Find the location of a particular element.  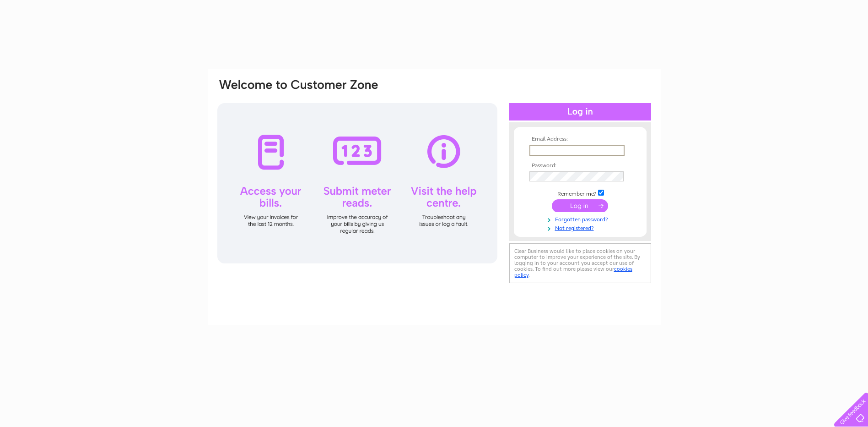

input: Submit is located at coordinates (580, 206).